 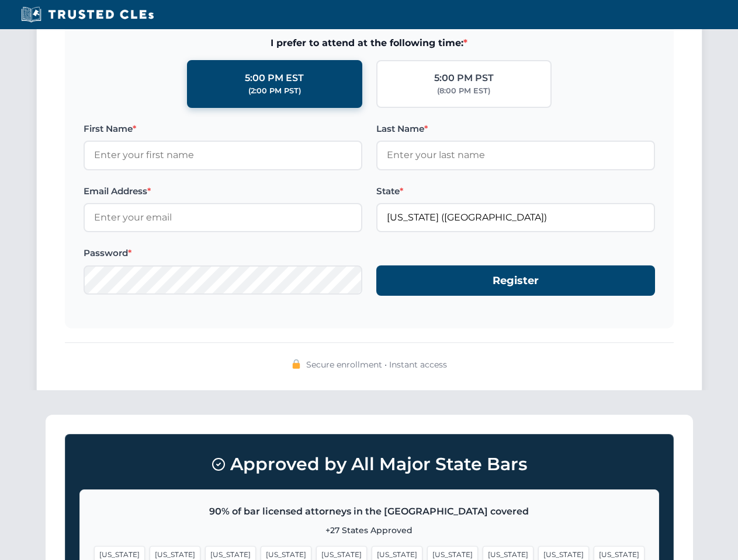 What do you see at coordinates (369, 465) in the screenshot?
I see `h3: Approved by All Major State Bars` at bounding box center [369, 465].